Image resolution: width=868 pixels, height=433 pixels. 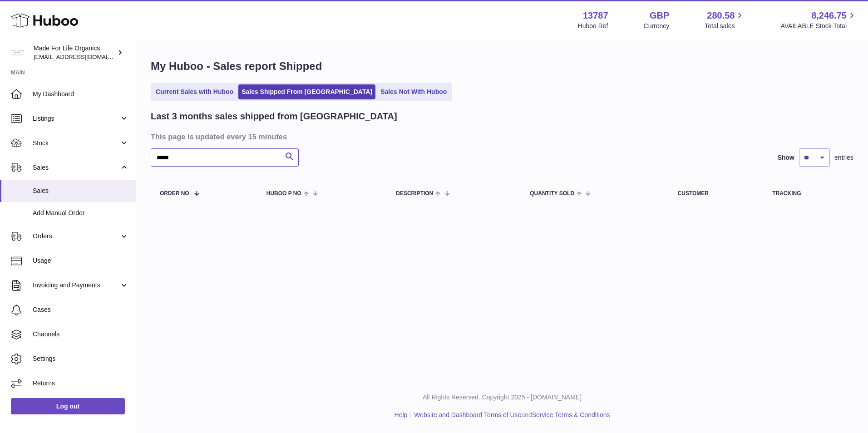 What do you see at coordinates (503, 66) in the screenshot?
I see `h1: My Huboo - Sales report Shipped` at bounding box center [503, 66].